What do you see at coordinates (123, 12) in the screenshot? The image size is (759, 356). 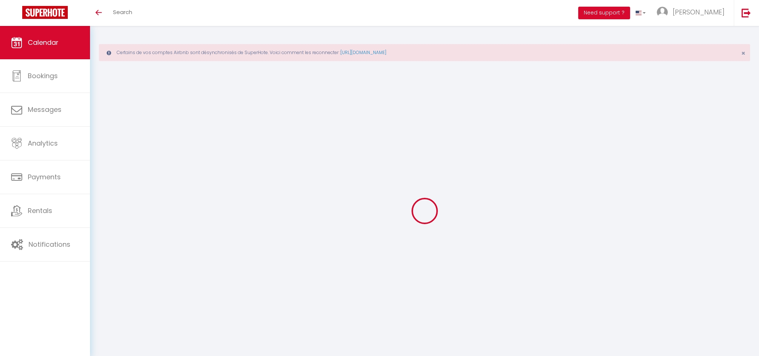 I see `span: Search` at bounding box center [123, 12].